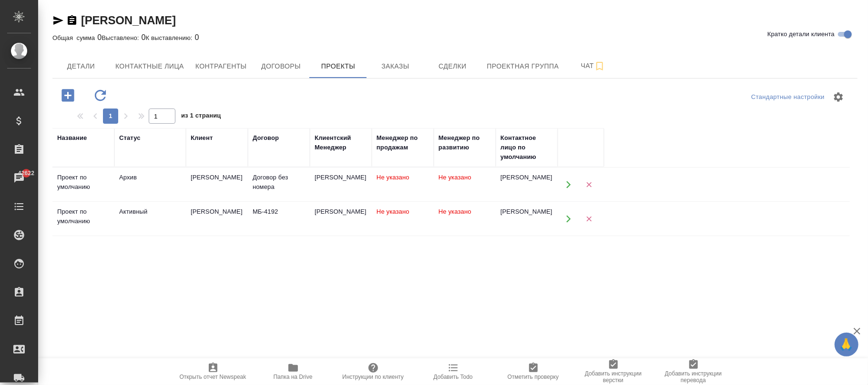 This screenshot has width=868, height=385. Describe the element at coordinates (26, 174) in the screenshot. I see `span: 42622` at that location.